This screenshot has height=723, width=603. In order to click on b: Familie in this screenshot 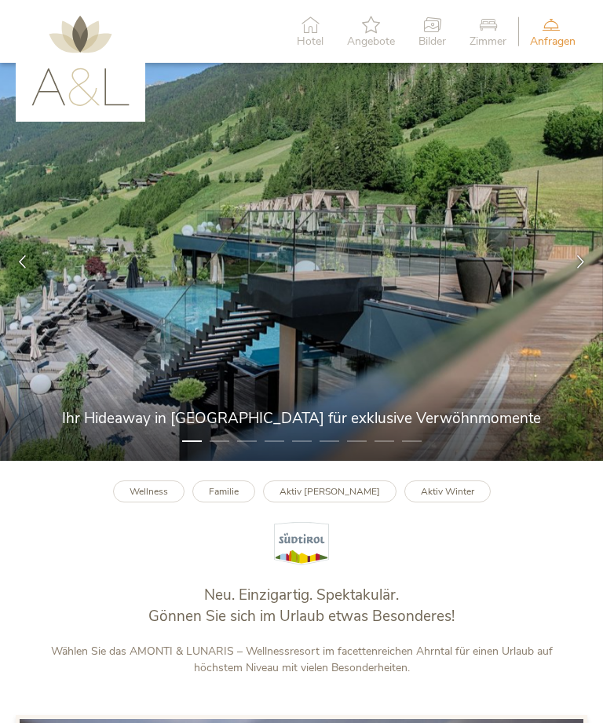, I will do `click(224, 491)`.